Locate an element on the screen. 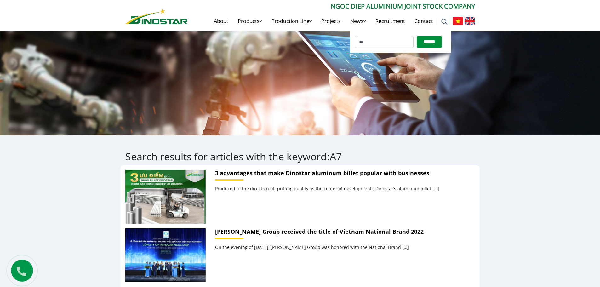 This screenshot has height=287, width=600. a: Contact is located at coordinates (424, 21).